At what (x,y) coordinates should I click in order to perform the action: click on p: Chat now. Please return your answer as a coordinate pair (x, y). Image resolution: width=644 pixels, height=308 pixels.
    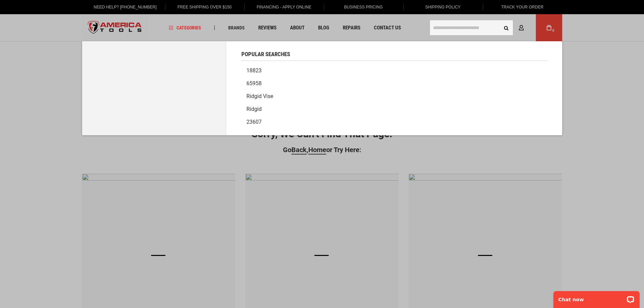
    Looking at the image, I should click on (43, 13).